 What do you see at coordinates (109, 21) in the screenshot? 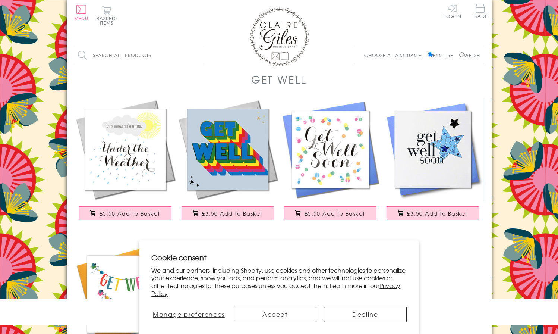
I see `span: 0 items` at bounding box center [109, 21].